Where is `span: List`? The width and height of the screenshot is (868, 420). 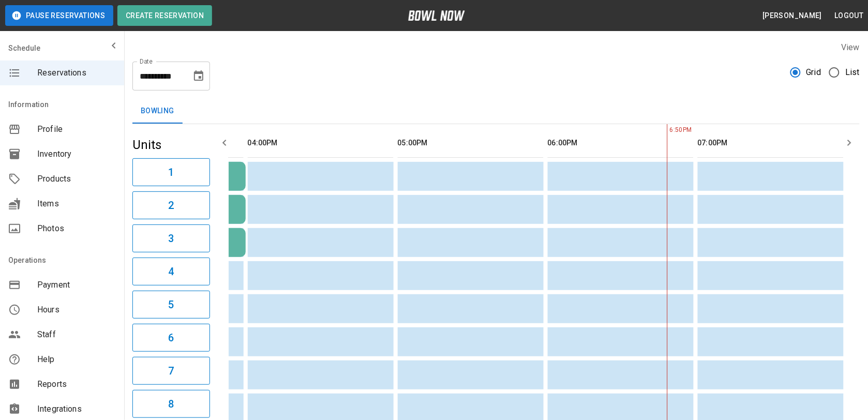 span: List is located at coordinates (852, 72).